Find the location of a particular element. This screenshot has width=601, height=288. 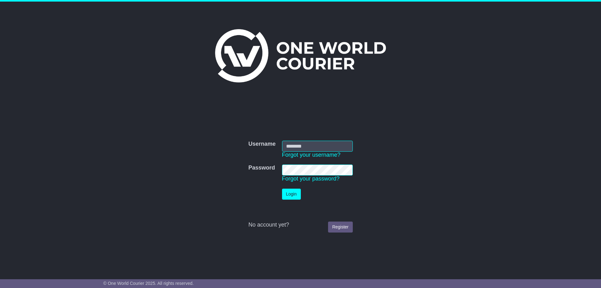

a: Register is located at coordinates (340, 227).